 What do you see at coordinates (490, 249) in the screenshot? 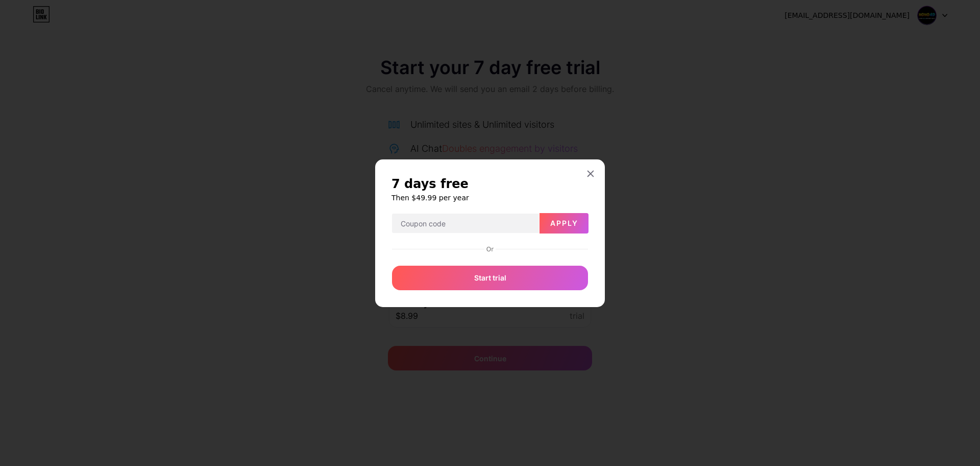
I see `div: Or` at bounding box center [490, 249].